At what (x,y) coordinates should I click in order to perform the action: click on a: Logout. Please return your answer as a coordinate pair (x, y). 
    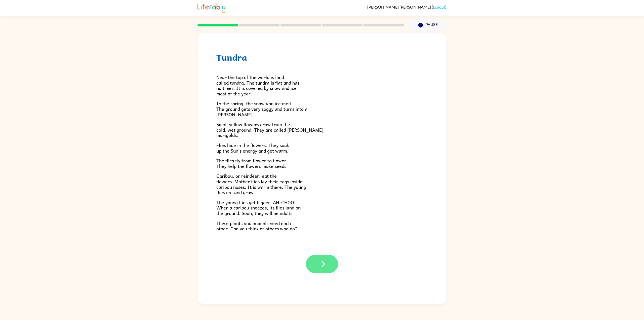
    Looking at the image, I should click on (439, 7).